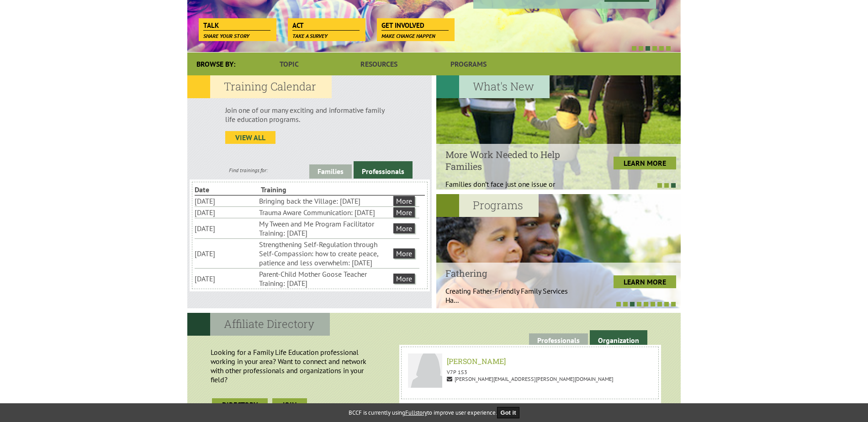  Describe the element at coordinates (326, 24) in the screenshot. I see `a: Act Take a survey` at that location.